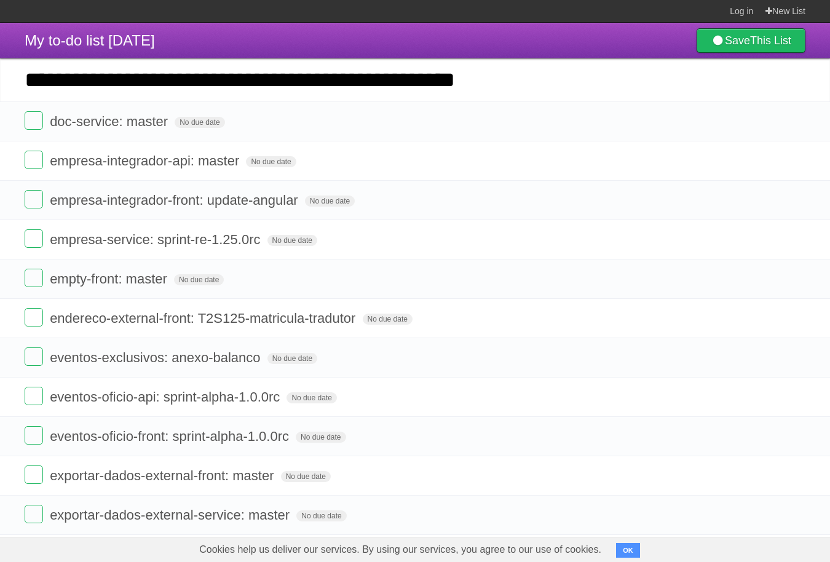 Image resolution: width=830 pixels, height=562 pixels. I want to click on span: exportar-dados-external-service: master, so click(171, 515).